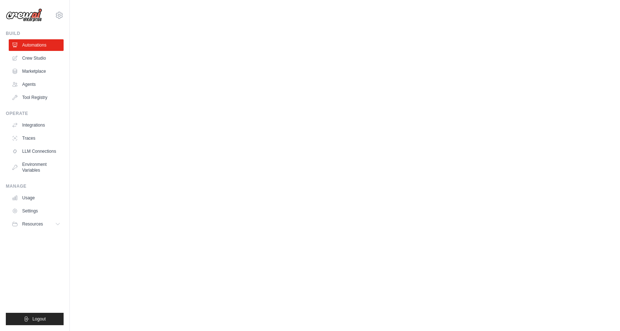 This screenshot has height=331, width=620. I want to click on span: Resources, so click(32, 224).